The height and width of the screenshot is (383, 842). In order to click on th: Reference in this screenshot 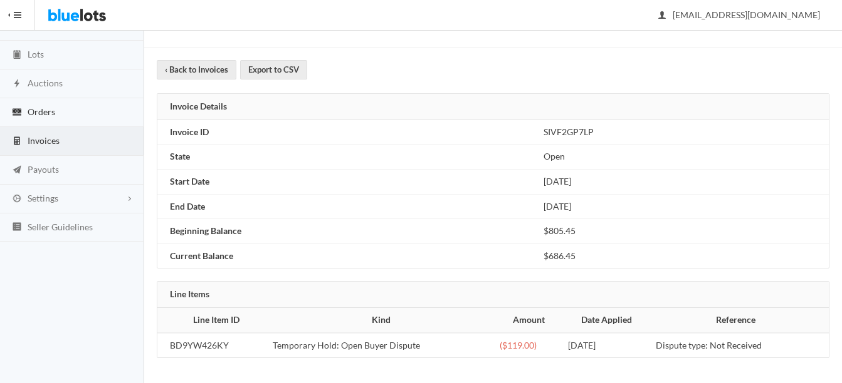, I will do `click(739, 321)`.